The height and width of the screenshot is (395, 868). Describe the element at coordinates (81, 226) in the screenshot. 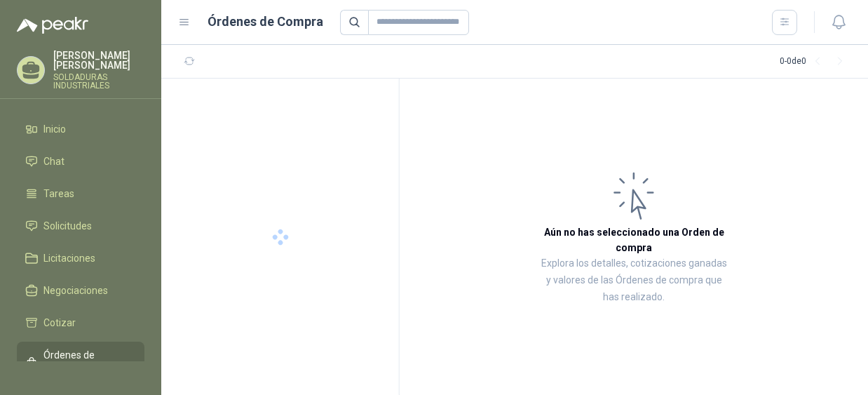

I see `a: Solicitudes` at that location.